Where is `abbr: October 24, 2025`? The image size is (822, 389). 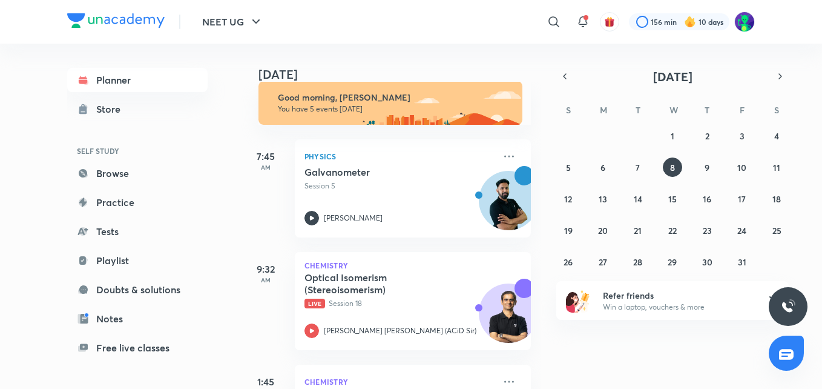 abbr: October 24, 2025 is located at coordinates (742, 230).